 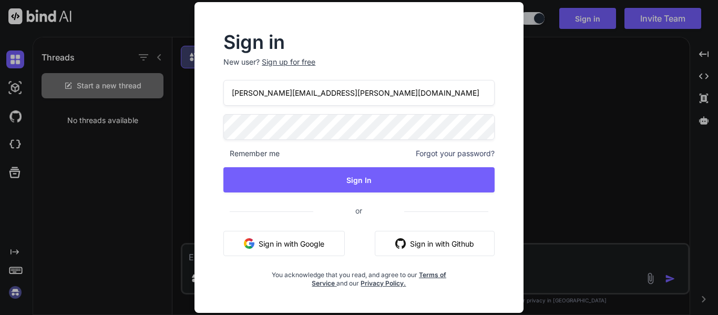 What do you see at coordinates (455, 154) in the screenshot?
I see `span: Forgot your password?` at bounding box center [455, 154].